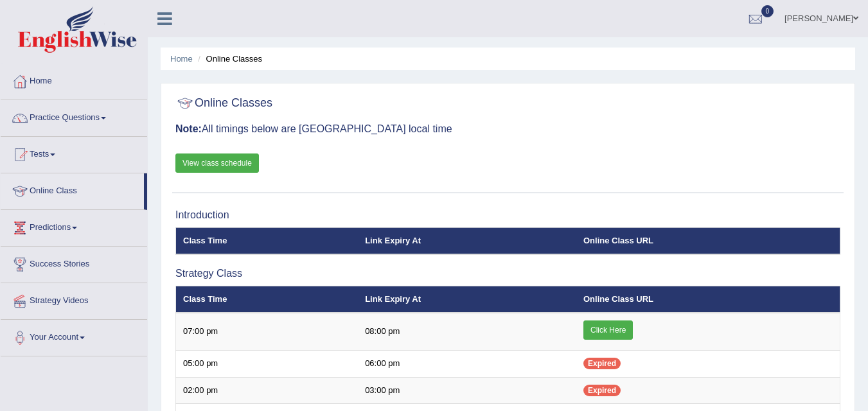 The image size is (868, 411). What do you see at coordinates (467, 364) in the screenshot?
I see `td: 06:00 pm` at bounding box center [467, 364].